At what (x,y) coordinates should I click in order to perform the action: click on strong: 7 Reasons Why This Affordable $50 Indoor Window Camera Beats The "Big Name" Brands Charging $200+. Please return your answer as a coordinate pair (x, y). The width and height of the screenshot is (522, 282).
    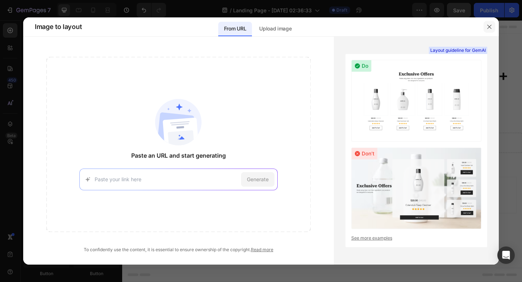
    Looking at the image, I should click on (217, 51).